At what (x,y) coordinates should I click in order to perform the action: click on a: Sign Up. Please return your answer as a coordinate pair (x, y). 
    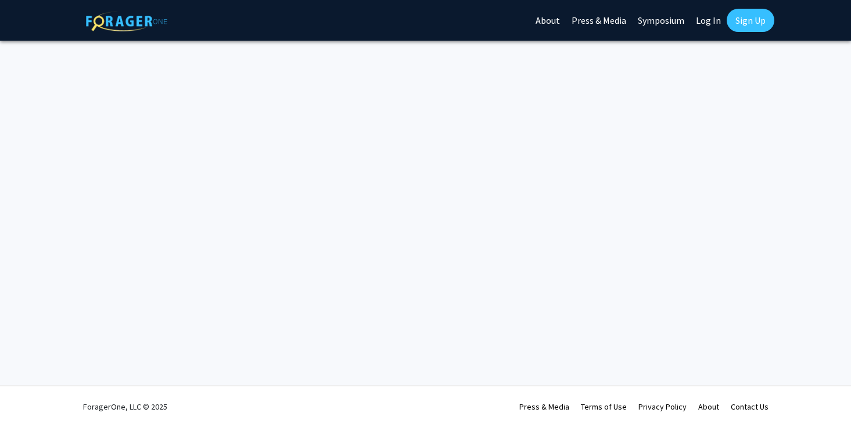
    Looking at the image, I should click on (751, 20).